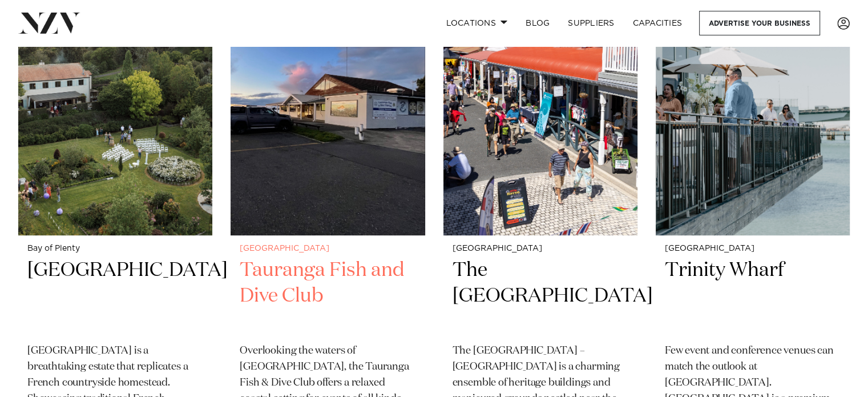  I want to click on small: Bay of Plenty, so click(115, 249).